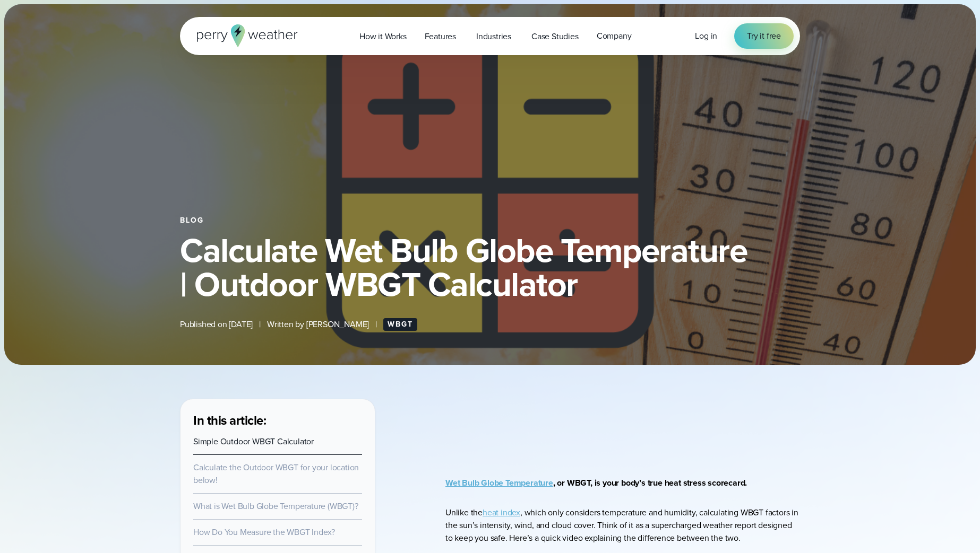  Describe the element at coordinates (499, 482) in the screenshot. I see `a: Wet Bulb Globe Temperature` at that location.